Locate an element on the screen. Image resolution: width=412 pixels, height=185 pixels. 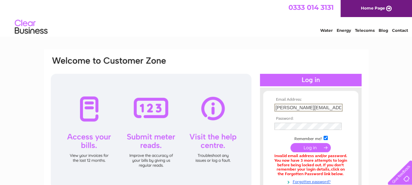
input: Submit is located at coordinates (310, 147).